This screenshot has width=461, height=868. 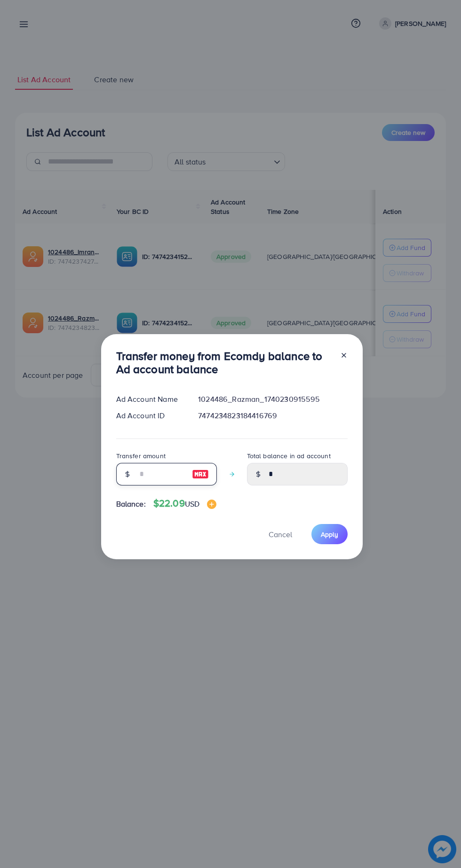 What do you see at coordinates (272, 399) in the screenshot?
I see `div: 1024486_Razman_1740230915595` at bounding box center [272, 399].